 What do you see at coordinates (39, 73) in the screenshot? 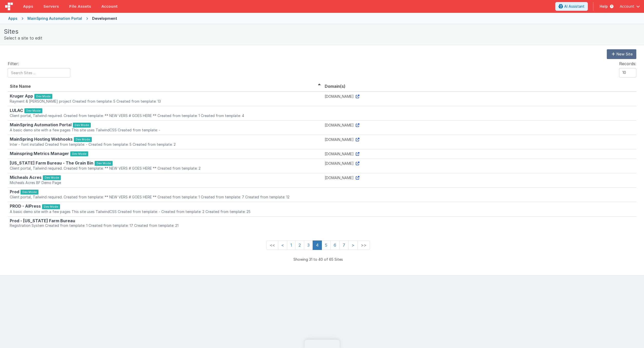
I see `input: Search Sites ...` at bounding box center [39, 73].